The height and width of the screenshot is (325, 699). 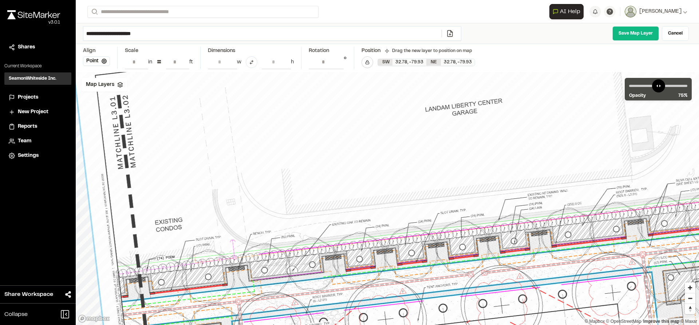 I want to click on span: AI Help, so click(x=570, y=12).